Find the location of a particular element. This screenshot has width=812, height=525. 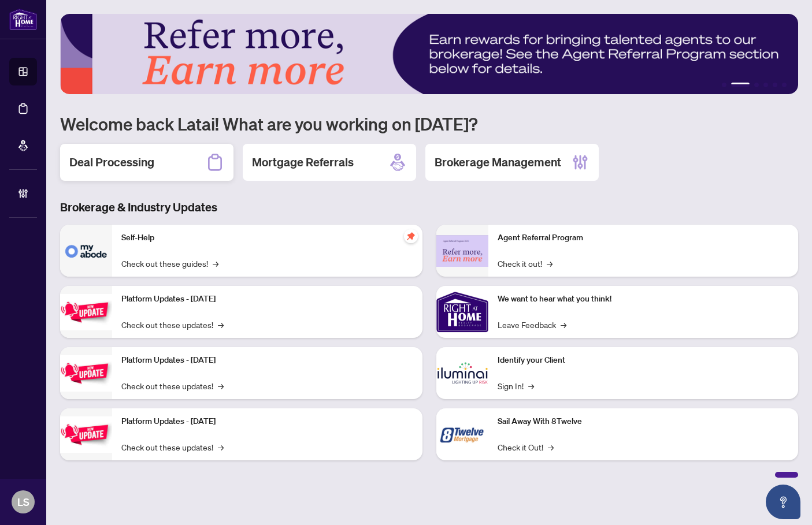

img: Self-Help is located at coordinates (86, 251).